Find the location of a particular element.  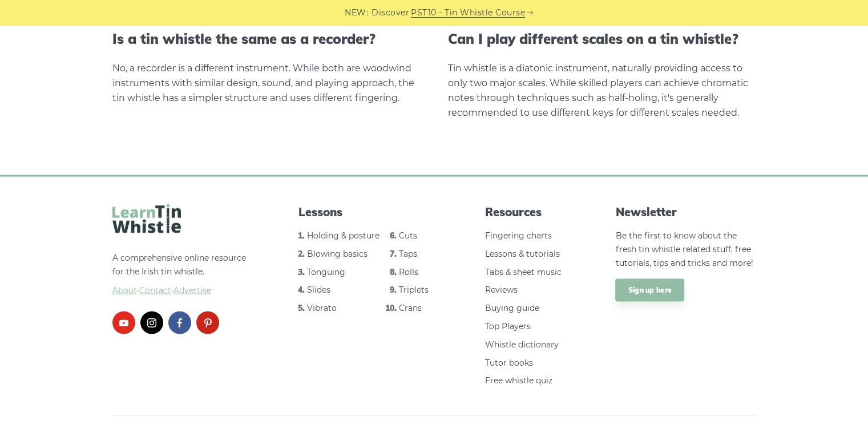

a: Tutor books is located at coordinates (509, 363).